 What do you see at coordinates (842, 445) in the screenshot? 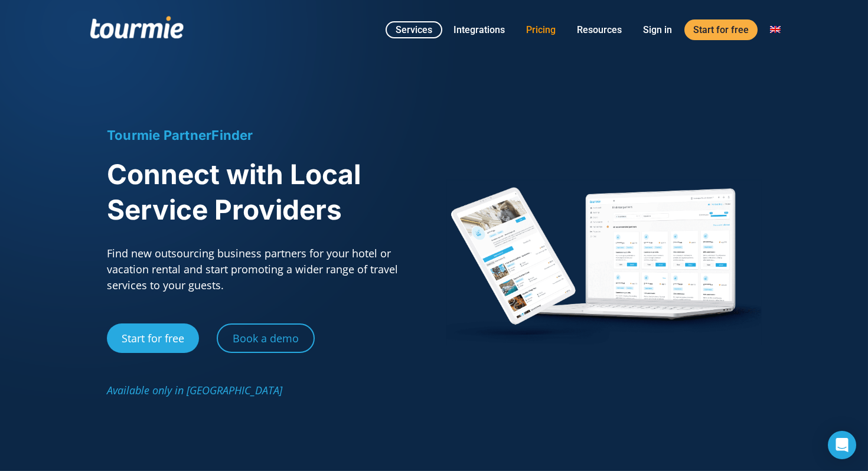
I see `div: Open Intercom Messenger` at bounding box center [842, 445].